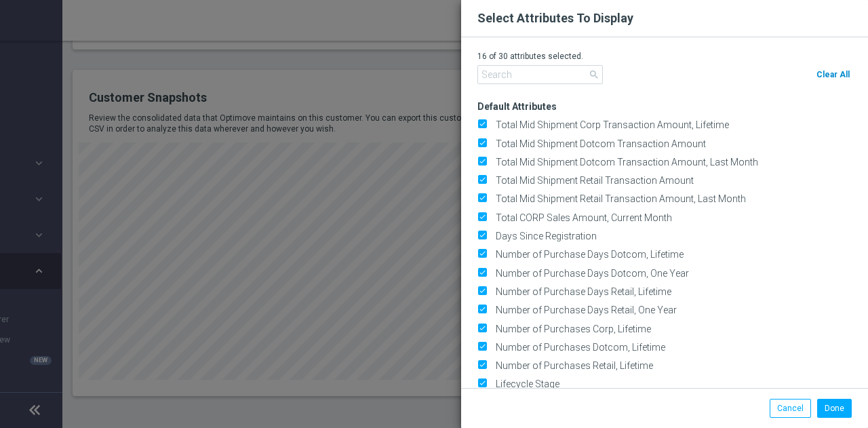 The image size is (868, 428). Describe the element at coordinates (618, 199) in the screenshot. I see `label: Total Mid Shipment Retail Transaction Amount, Last Month` at that location.